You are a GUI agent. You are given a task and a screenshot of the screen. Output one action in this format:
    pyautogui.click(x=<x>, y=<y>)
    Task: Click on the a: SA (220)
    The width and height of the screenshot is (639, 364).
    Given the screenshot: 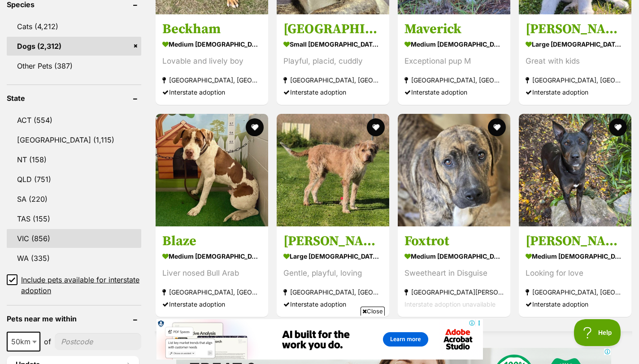 What is the action you would take?
    pyautogui.click(x=74, y=199)
    